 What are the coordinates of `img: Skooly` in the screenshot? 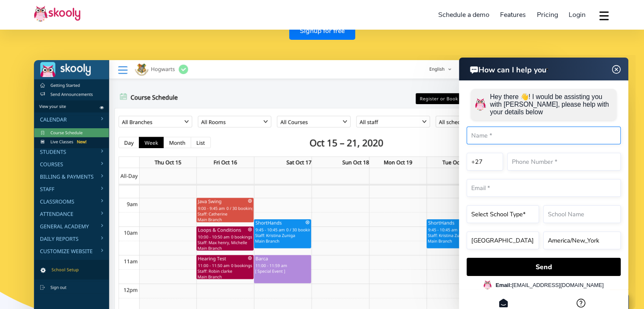 It's located at (57, 13).